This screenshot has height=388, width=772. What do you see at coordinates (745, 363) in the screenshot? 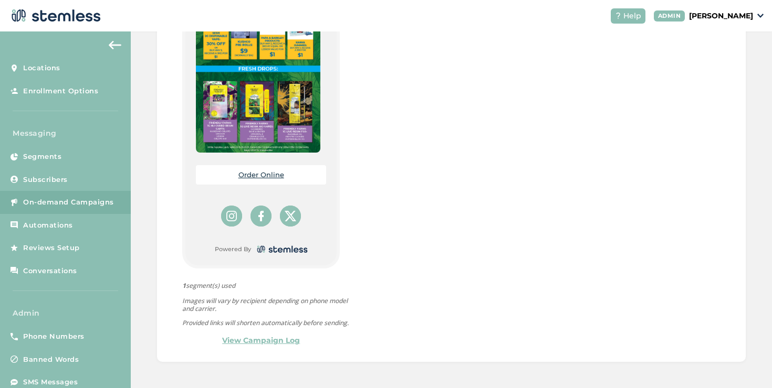
I see `div: Chat Widget` at bounding box center [745, 363].